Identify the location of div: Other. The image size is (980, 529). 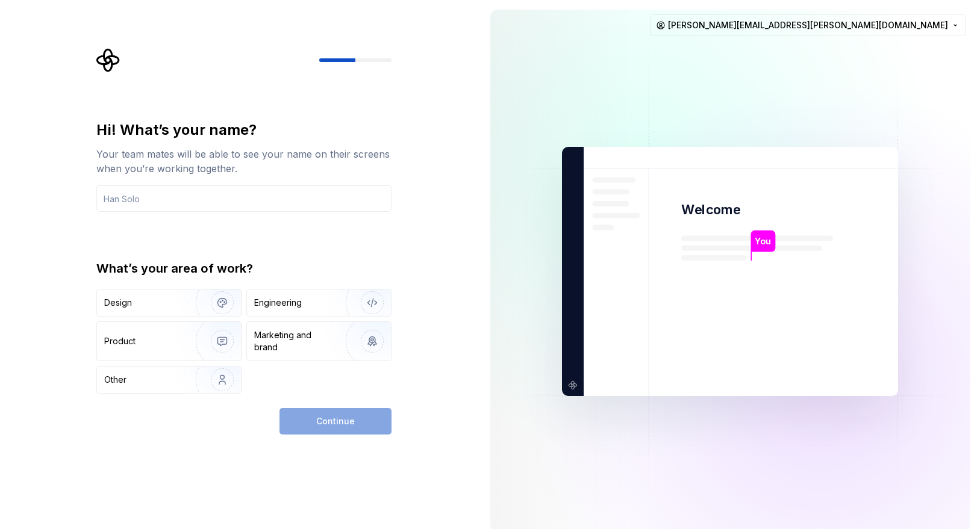
(115, 380).